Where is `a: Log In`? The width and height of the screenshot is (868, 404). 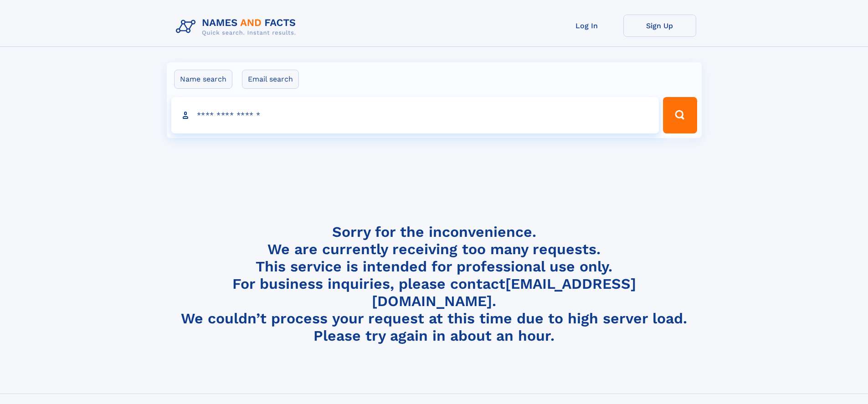 a: Log In is located at coordinates (587, 25).